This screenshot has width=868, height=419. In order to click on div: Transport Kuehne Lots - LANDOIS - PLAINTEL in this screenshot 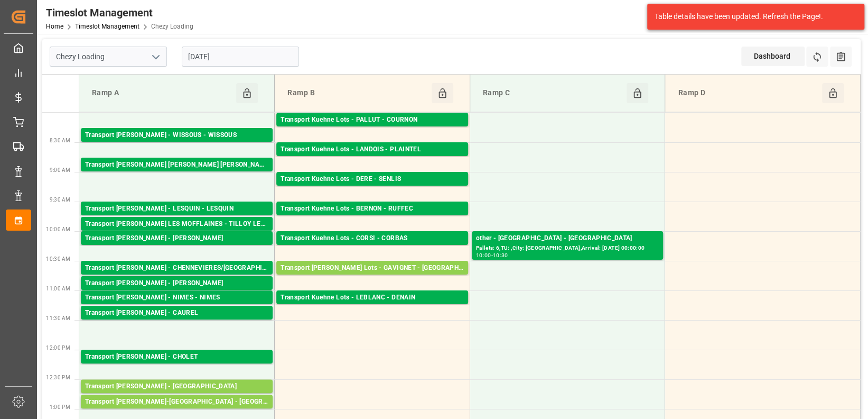, I will do `click(372, 150)`.